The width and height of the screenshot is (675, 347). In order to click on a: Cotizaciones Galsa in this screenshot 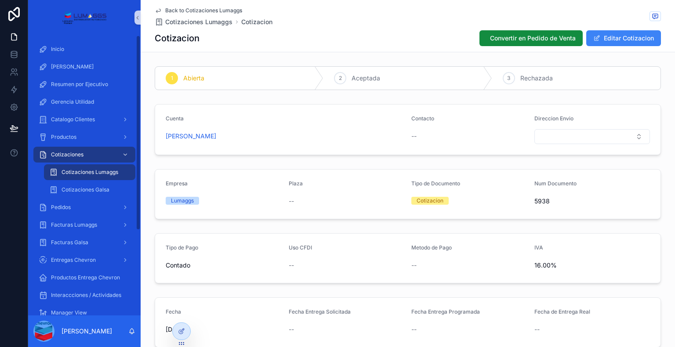, I will do `click(90, 190)`.